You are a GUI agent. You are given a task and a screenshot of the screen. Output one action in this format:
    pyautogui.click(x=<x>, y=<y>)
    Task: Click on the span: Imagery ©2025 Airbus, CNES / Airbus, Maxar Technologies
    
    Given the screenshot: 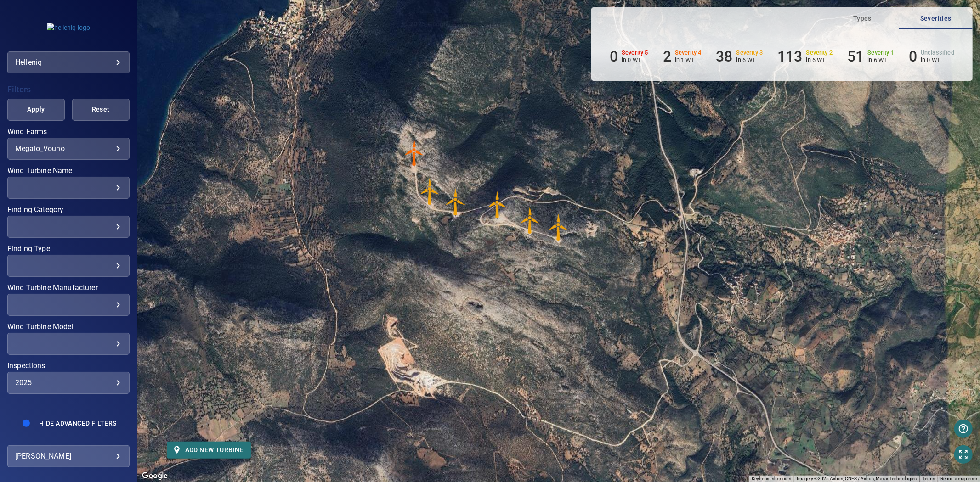 What is the action you would take?
    pyautogui.click(x=856, y=479)
    